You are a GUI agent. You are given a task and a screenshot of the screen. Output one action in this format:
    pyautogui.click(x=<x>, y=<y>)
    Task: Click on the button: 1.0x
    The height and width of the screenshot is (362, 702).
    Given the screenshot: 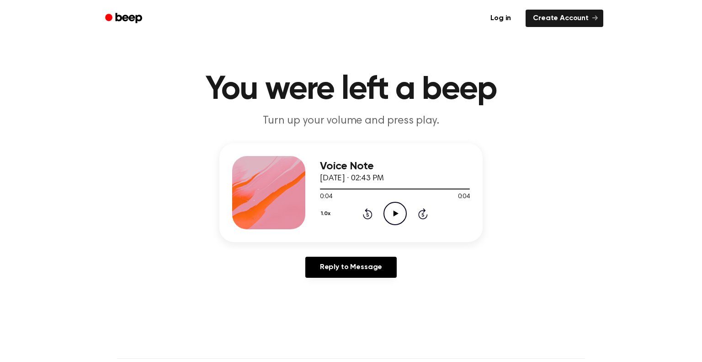 What is the action you would take?
    pyautogui.click(x=327, y=214)
    